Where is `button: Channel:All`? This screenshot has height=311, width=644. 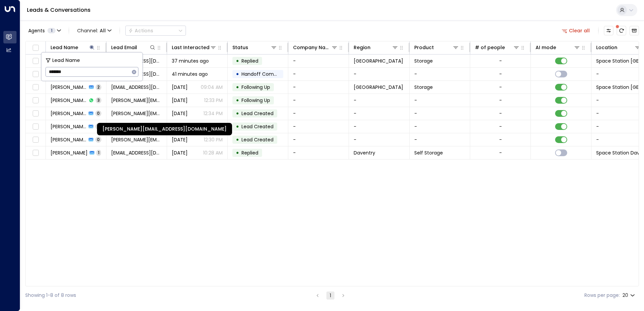
button: Channel:All is located at coordinates (94, 31).